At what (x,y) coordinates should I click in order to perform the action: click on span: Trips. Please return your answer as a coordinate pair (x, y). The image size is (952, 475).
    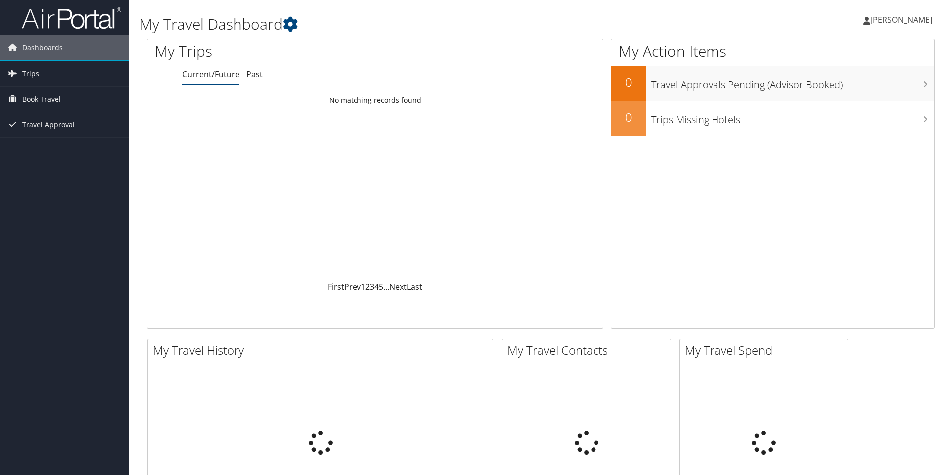
    Looking at the image, I should click on (31, 74).